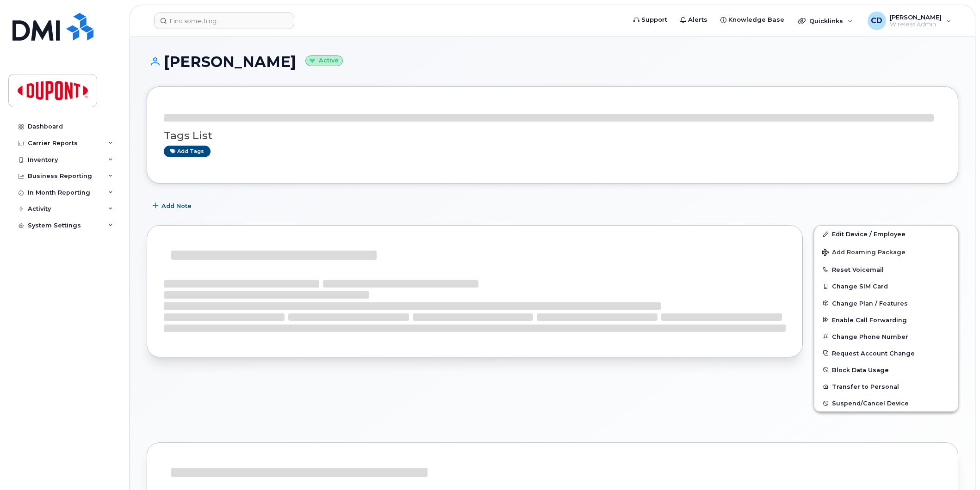 The height and width of the screenshot is (490, 980). What do you see at coordinates (886, 320) in the screenshot?
I see `button: Enable Call Forwarding` at bounding box center [886, 320].